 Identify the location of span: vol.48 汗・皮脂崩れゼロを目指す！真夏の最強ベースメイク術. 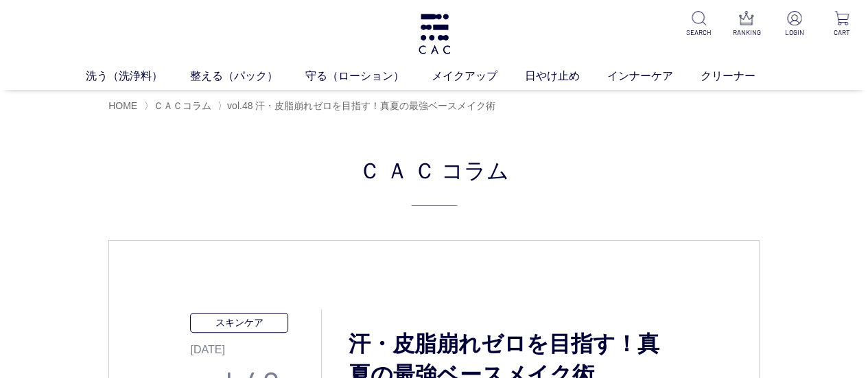
(361, 106).